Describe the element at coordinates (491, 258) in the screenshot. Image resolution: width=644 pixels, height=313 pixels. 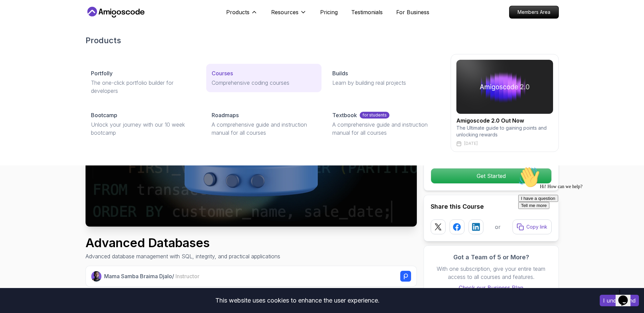
I see `h3: Got a Team of 5 or More?` at that location.